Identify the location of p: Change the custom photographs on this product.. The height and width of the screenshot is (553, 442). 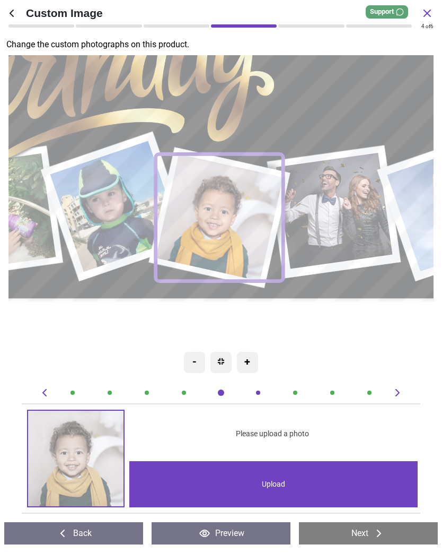
(224, 45).